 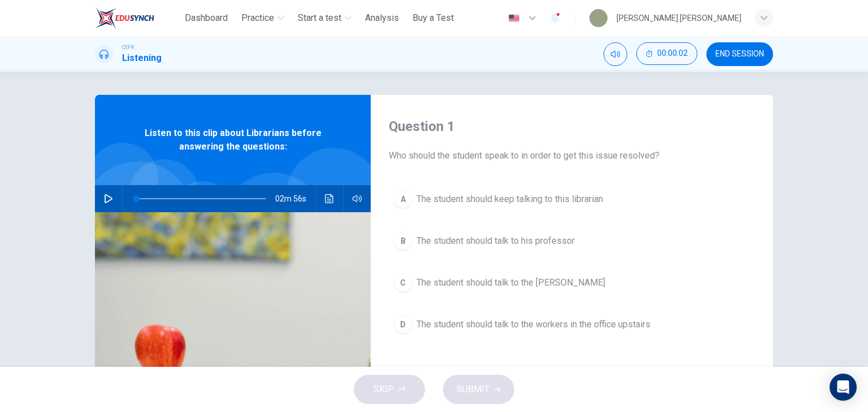 What do you see at coordinates (382, 18) in the screenshot?
I see `a: Analysis` at bounding box center [382, 18].